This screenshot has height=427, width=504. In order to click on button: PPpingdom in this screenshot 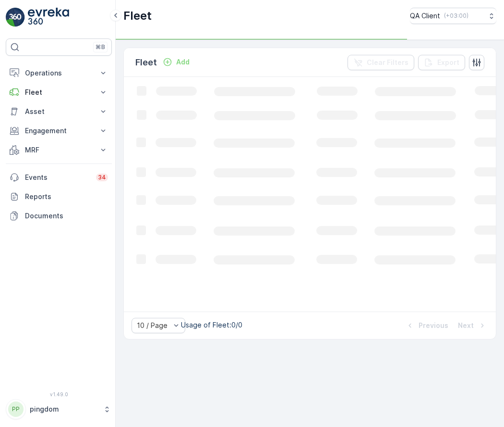, I will do `click(58, 409)`.